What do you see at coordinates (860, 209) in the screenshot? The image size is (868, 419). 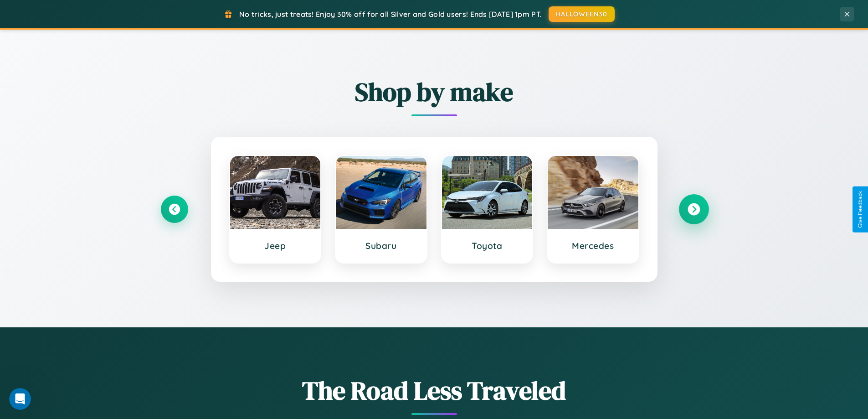 I see `div: Give Feedback` at bounding box center [860, 209].